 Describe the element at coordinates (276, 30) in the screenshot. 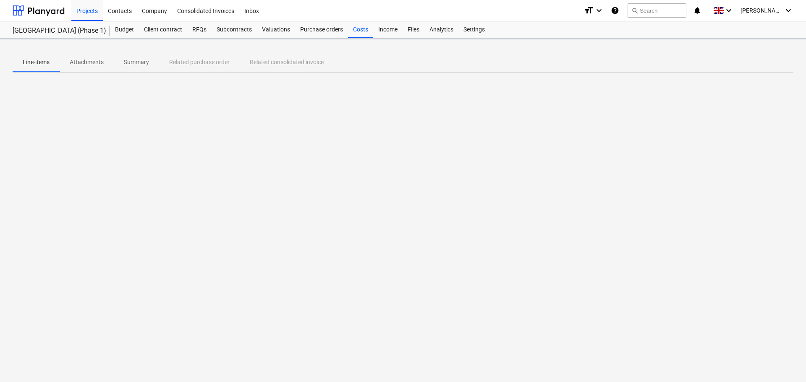

I see `div: Valuations` at that location.